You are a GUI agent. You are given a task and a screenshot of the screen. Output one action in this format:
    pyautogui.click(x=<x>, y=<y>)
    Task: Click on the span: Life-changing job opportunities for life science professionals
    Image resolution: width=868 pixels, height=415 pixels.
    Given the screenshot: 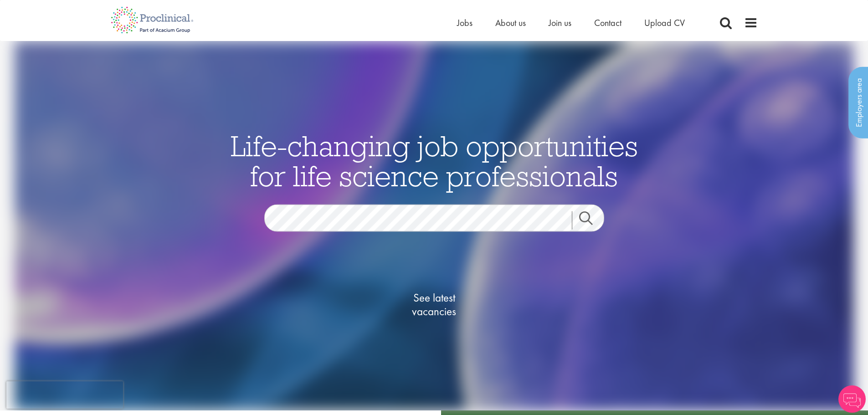 What is the action you would take?
    pyautogui.click(x=434, y=161)
    